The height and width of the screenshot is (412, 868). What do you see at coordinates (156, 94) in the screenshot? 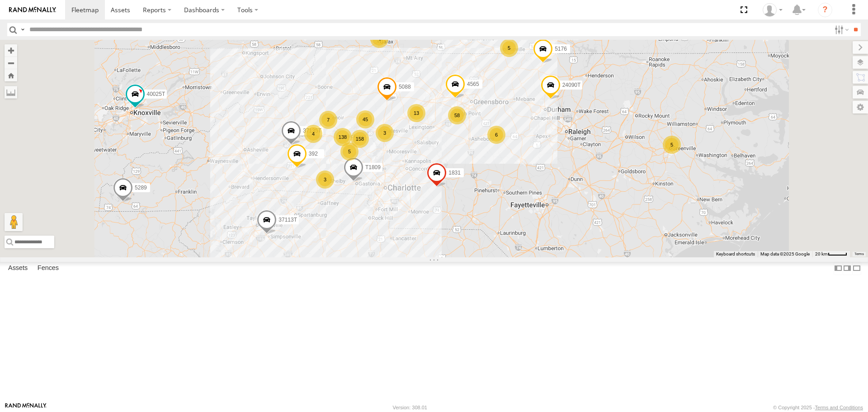
I see `span: 40025T` at bounding box center [156, 94].